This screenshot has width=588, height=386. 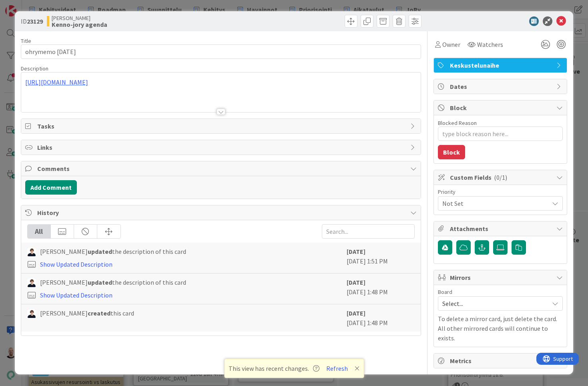 I want to click on span: Not Set, so click(x=494, y=204).